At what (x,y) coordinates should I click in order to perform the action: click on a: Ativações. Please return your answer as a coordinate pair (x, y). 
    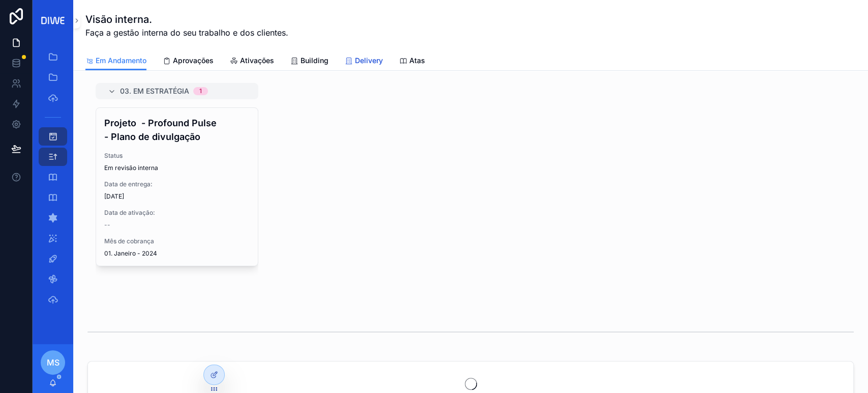
    Looking at the image, I should click on (251, 61).